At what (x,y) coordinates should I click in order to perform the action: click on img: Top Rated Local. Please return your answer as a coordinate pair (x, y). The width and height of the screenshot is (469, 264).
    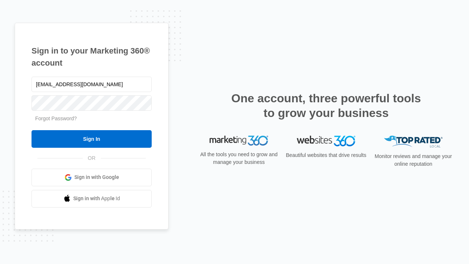
    Looking at the image, I should click on (414, 142).